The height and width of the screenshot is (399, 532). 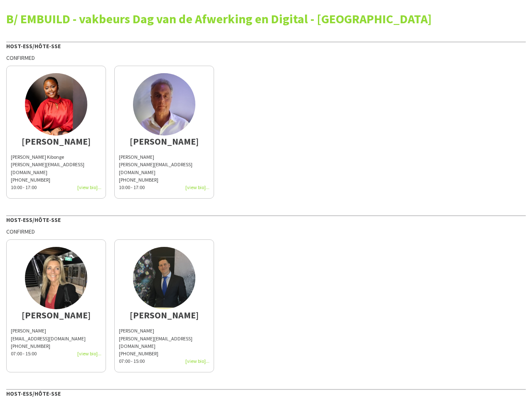 I want to click on img: thumb-22163d5b-9b11-46b6-9922-e07d78ecce47.jpg, so click(x=164, y=105).